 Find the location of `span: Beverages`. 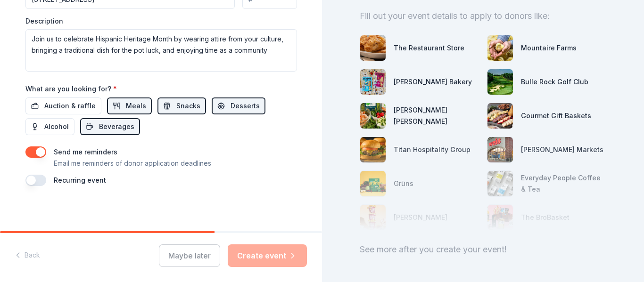

span: Beverages is located at coordinates (116, 127).